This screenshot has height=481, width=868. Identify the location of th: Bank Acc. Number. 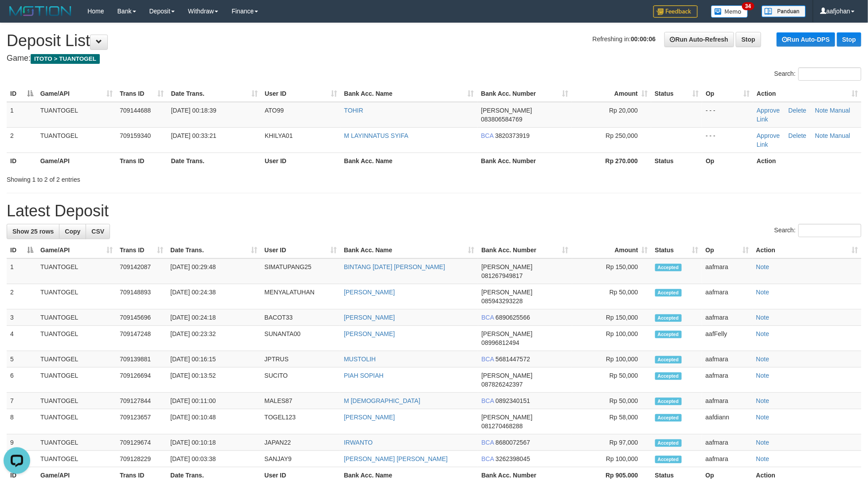
(525, 161).